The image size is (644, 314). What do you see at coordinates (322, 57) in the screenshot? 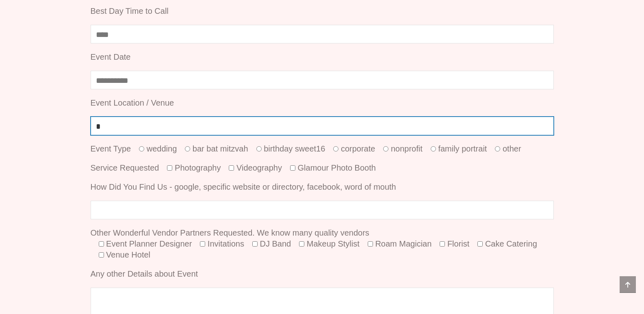
I see `p: Event Date` at bounding box center [322, 57].